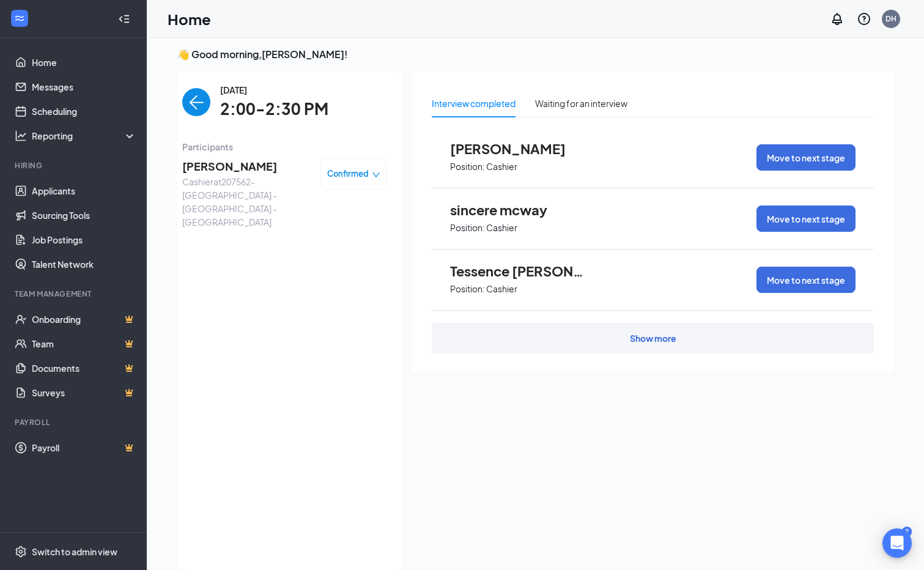 The image size is (924, 570). I want to click on div: Interview completed, so click(474, 103).